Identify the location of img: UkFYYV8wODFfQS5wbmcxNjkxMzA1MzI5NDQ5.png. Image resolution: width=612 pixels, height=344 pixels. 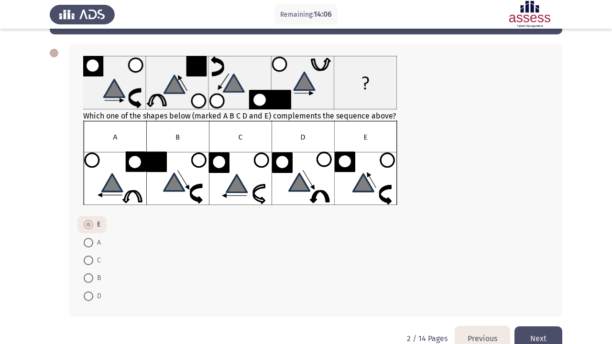
(240, 83).